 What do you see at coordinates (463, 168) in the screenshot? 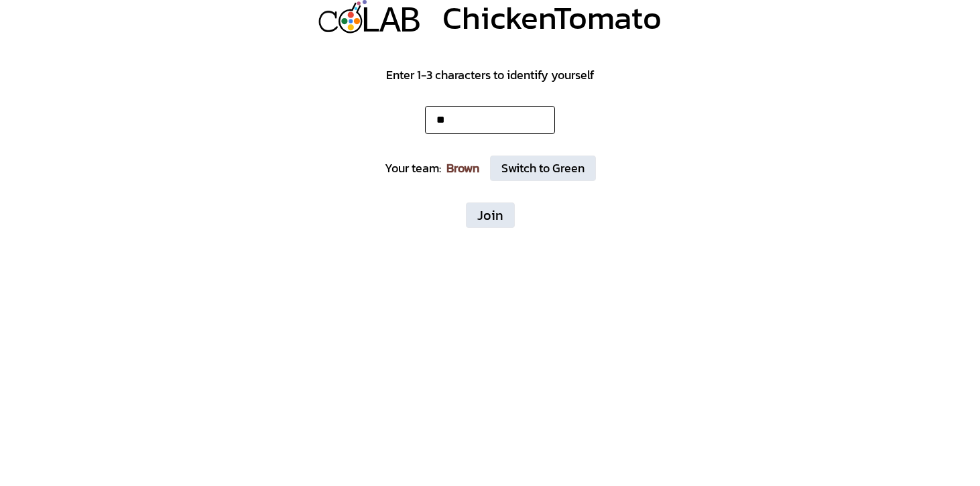
I see `div: Brown` at bounding box center [463, 168].